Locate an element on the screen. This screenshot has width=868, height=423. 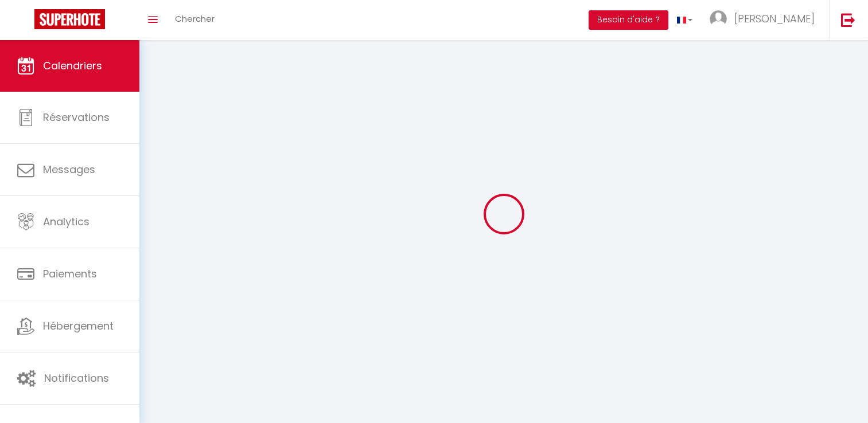
img: Super Booking is located at coordinates (69, 19).